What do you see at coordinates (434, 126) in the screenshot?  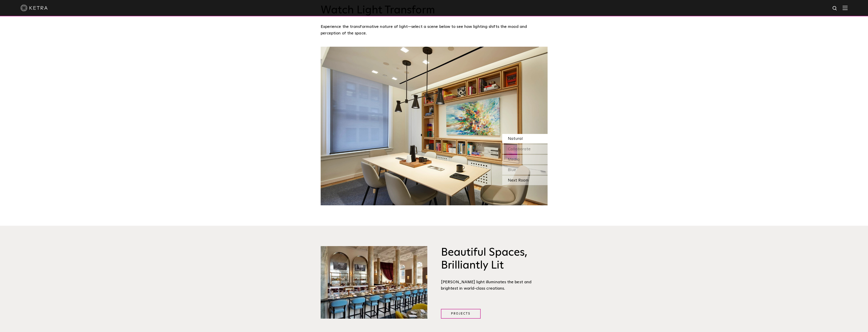 I see `img: SS-Desktop-CEC-07-1` at bounding box center [434, 126].